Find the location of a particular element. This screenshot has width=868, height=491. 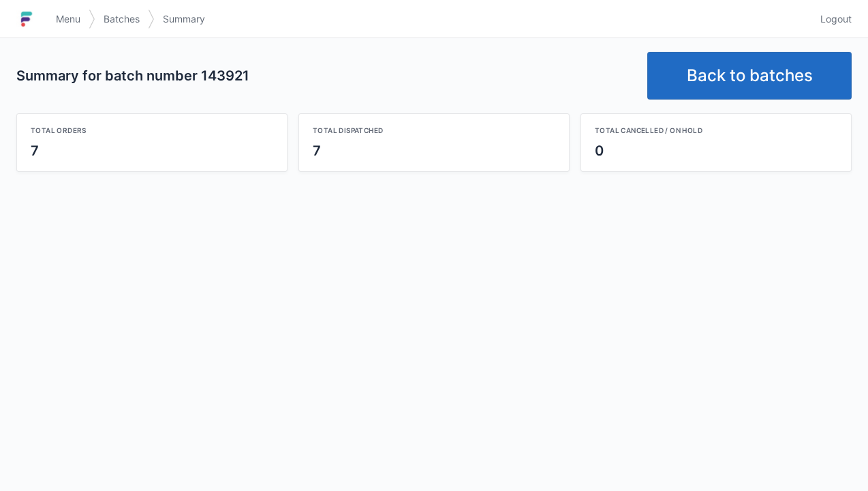

img: logo-small.jpg is located at coordinates (27, 19).